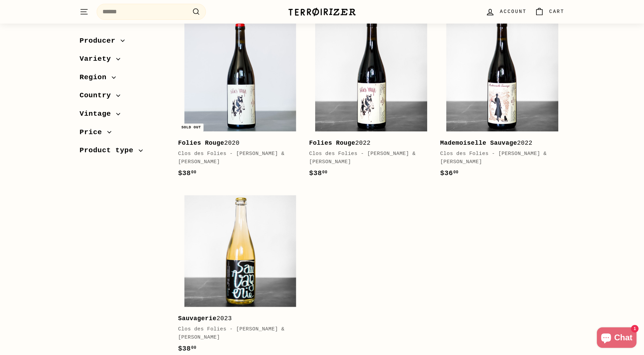  Describe the element at coordinates (123, 61) in the screenshot. I see `button: Variety` at that location.